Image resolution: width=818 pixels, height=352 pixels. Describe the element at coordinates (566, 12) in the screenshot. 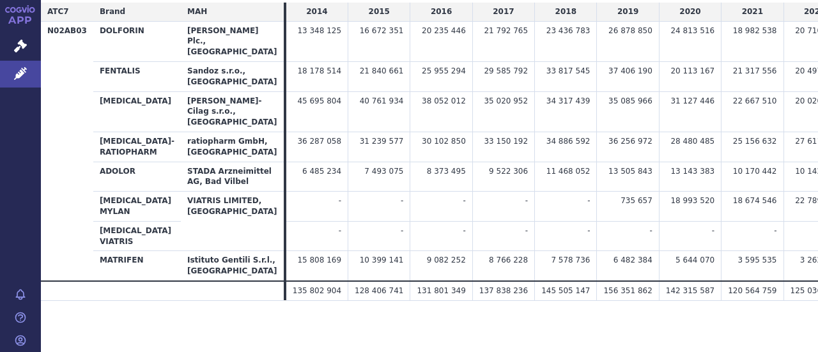

I see `td: 2018` at that location.